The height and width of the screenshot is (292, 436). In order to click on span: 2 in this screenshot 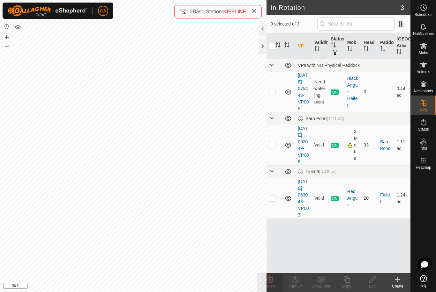, I will do `click(191, 11)`.